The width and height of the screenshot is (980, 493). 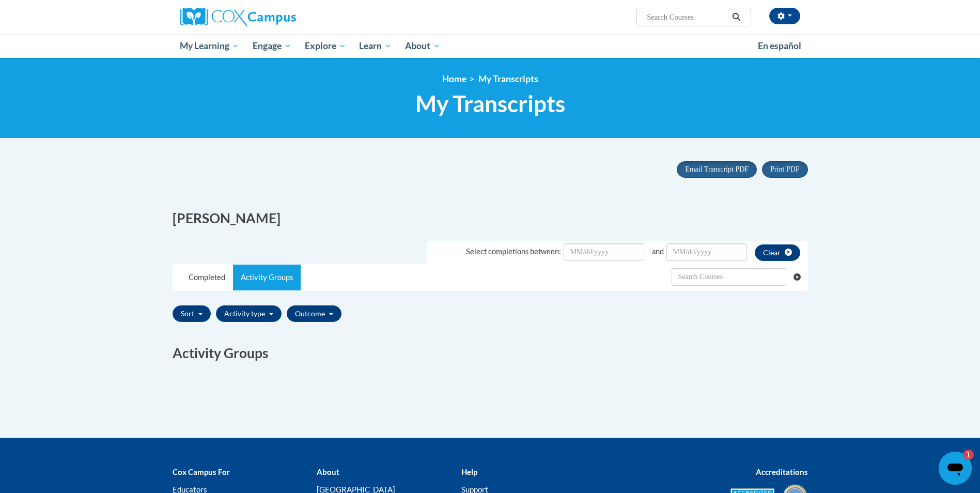 What do you see at coordinates (785, 169) in the screenshot?
I see `button: Print PDF` at bounding box center [785, 169].